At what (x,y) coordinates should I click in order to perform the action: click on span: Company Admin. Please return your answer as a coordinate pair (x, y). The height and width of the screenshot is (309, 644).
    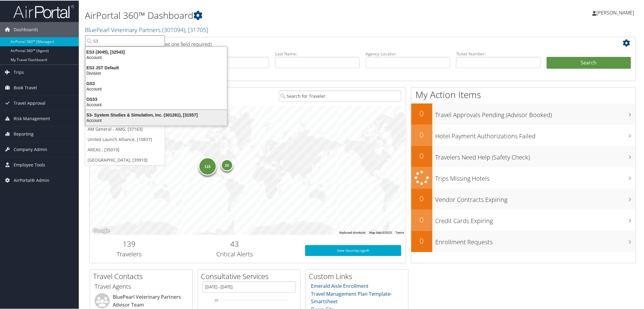
    Looking at the image, I should click on (30, 149).